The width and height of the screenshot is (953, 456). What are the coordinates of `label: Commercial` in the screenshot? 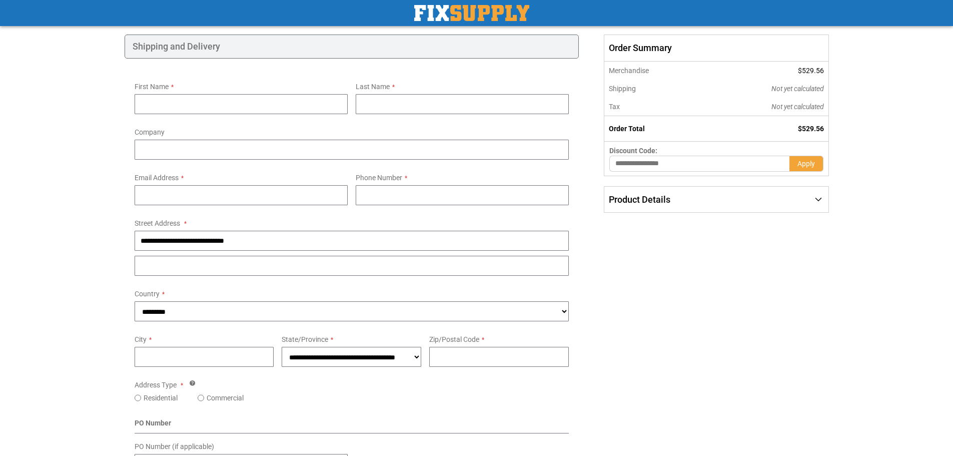 It's located at (225, 398).